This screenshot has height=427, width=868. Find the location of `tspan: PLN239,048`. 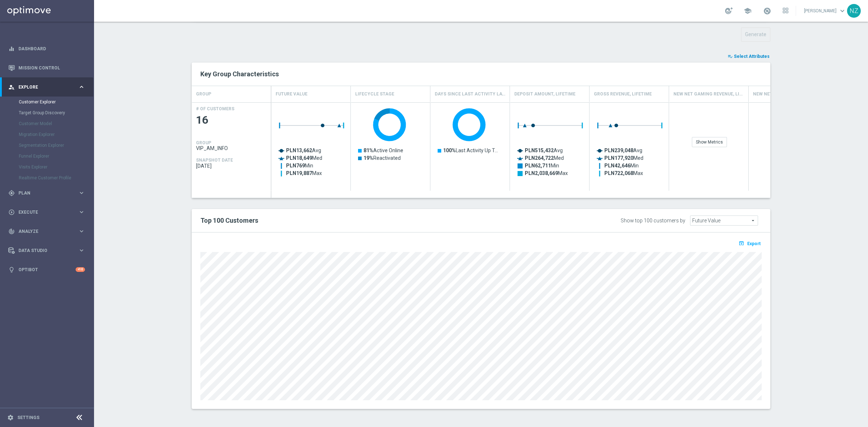

tspan: PLN239,048 is located at coordinates (618, 150).